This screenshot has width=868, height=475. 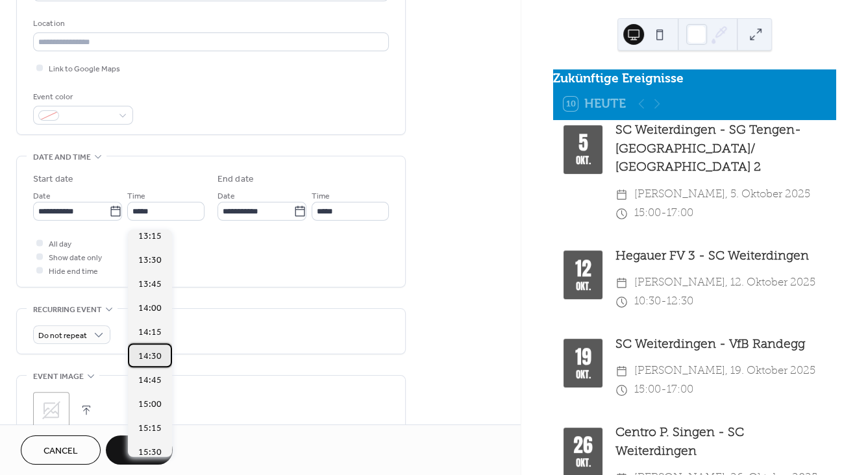 I want to click on span: Show date only, so click(x=75, y=257).